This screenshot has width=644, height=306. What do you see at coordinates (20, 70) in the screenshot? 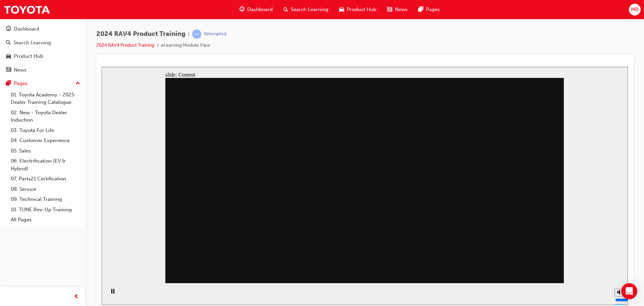
I see `div: News` at bounding box center [20, 70].